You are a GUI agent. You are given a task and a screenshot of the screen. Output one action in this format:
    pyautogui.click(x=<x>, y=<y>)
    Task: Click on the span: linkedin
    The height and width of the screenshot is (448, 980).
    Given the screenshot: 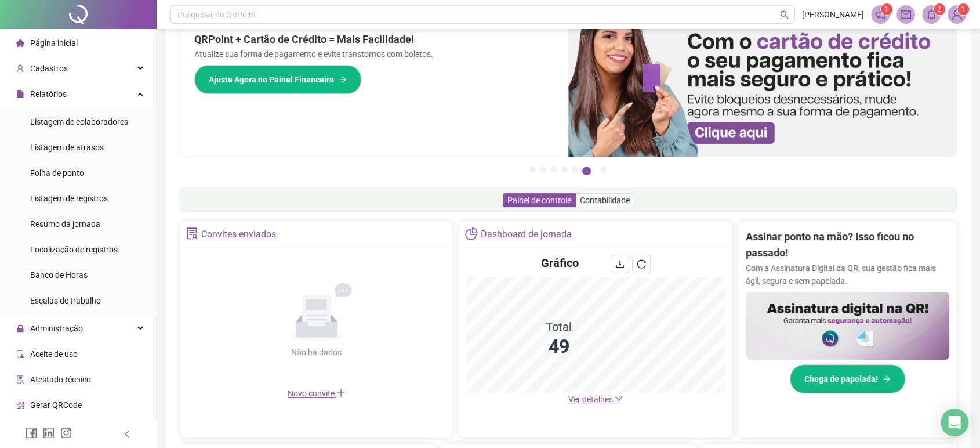 What is the action you would take?
    pyautogui.click(x=49, y=433)
    